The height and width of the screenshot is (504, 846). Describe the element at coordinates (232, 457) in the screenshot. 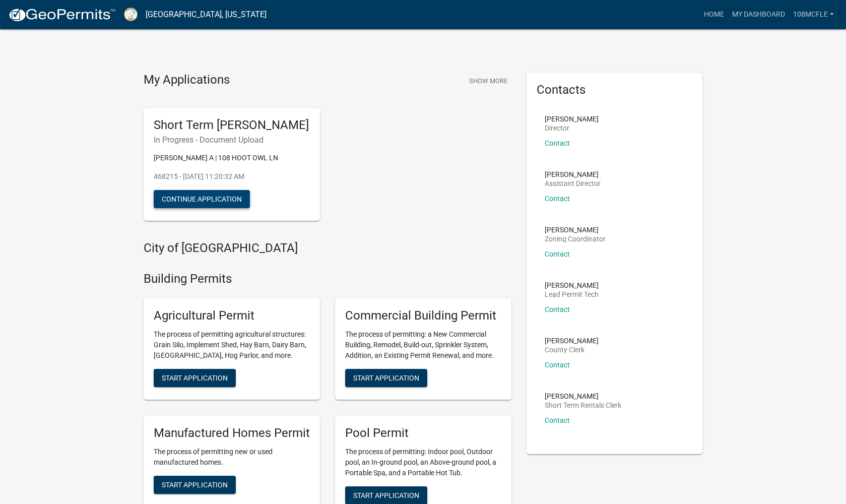

I see `p: The process of permitting new or used manufactured homes.` at that location.